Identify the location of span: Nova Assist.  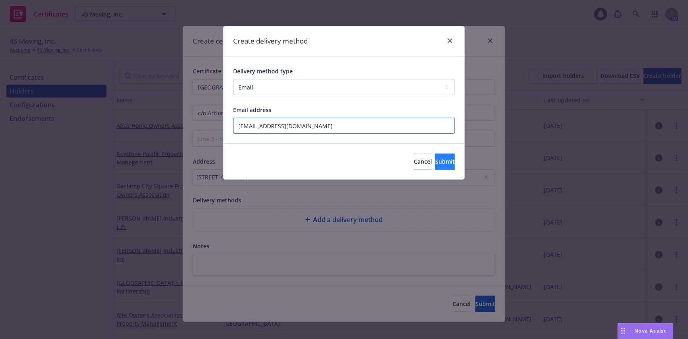
(651, 331).